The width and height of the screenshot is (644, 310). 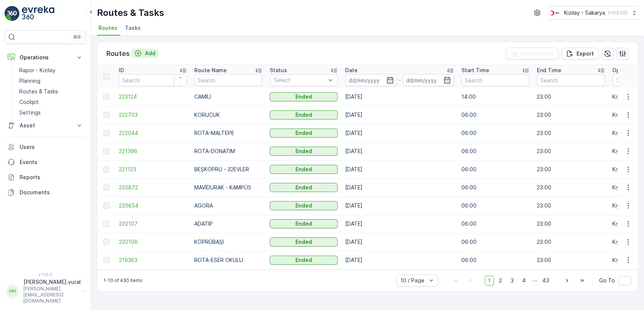 I want to click on a: 221396, so click(x=153, y=151).